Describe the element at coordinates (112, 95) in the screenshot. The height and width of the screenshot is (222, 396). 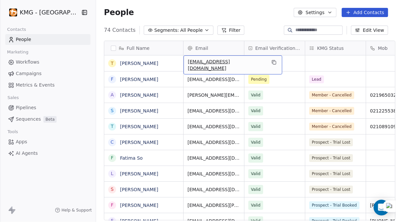
I see `div: A` at that location.